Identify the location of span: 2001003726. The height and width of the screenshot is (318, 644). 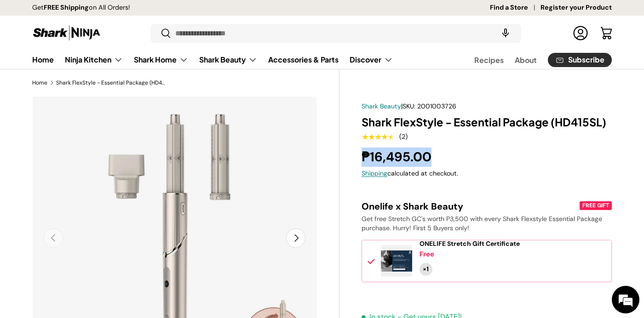
(437, 106).